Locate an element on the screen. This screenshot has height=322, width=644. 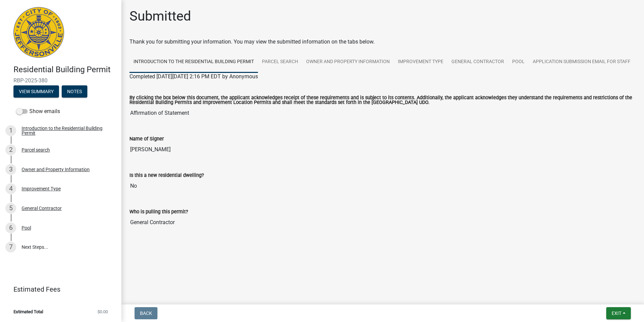
a: Owner and Property Information is located at coordinates (348, 62).